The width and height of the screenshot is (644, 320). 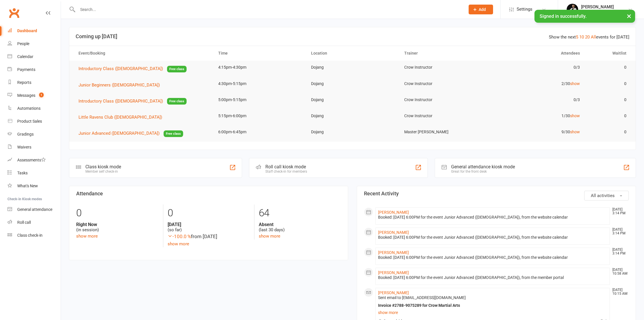 I want to click on th: Attendees, so click(x=539, y=53).